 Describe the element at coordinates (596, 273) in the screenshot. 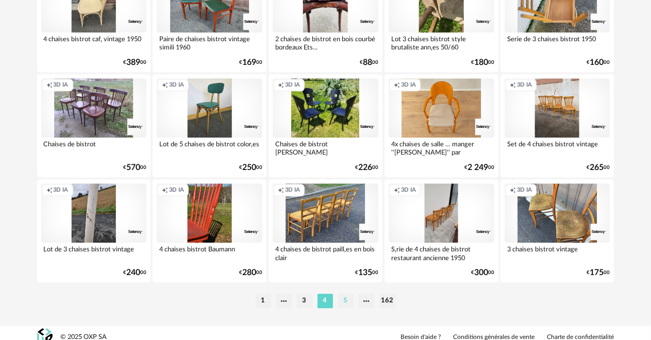

I see `span: 175` at that location.